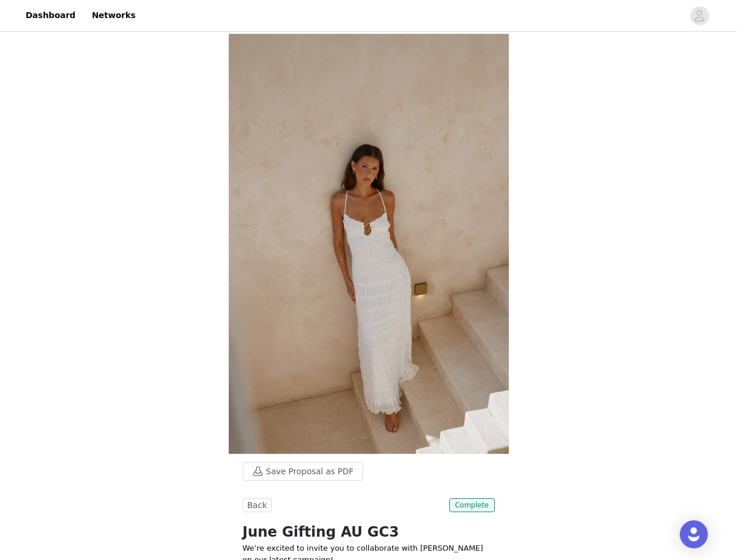 The height and width of the screenshot is (560, 737). Describe the element at coordinates (258, 505) in the screenshot. I see `button: Back` at that location.